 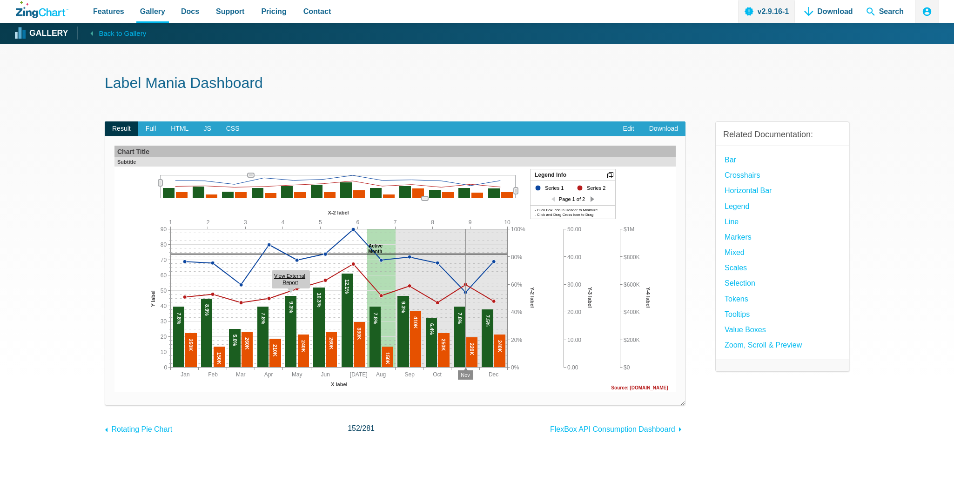 What do you see at coordinates (735, 252) in the screenshot?
I see `a: Mixed` at bounding box center [735, 252].